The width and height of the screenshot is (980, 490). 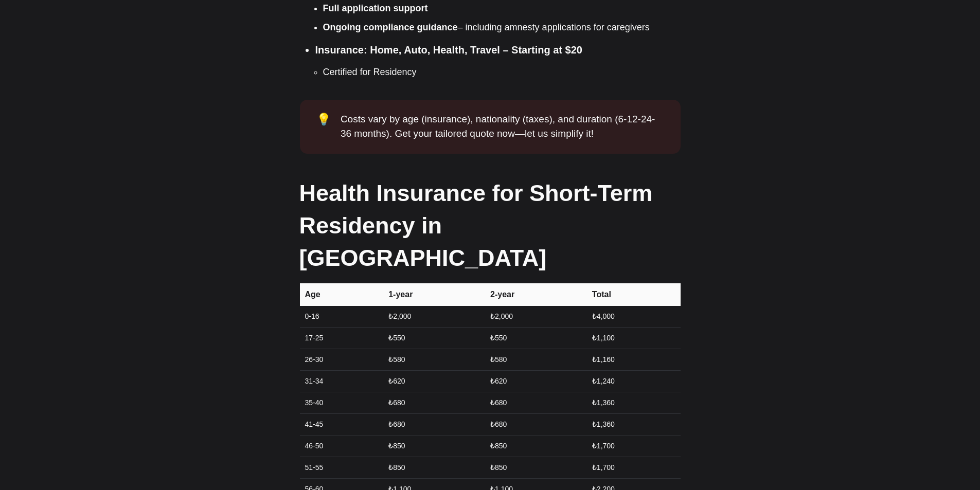 I want to click on div: Costs vary by age (insurance), nationality (taxes), and duration (6-12-24-36 months). Get your ta..., so click(x=502, y=126).